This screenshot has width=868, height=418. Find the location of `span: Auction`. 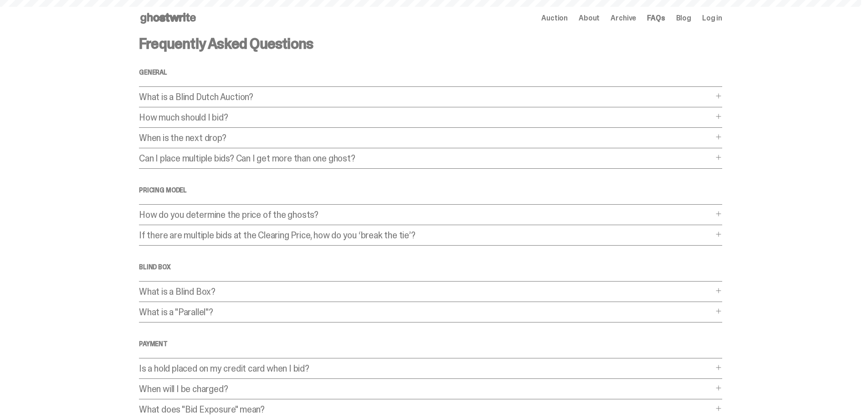

span: Auction is located at coordinates (554, 18).